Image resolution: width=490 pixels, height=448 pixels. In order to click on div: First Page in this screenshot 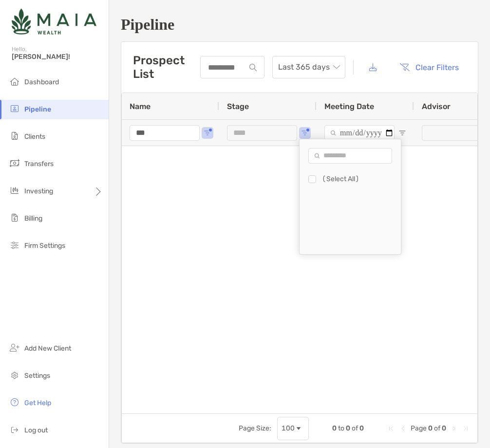, I will do `click(391, 429)`.